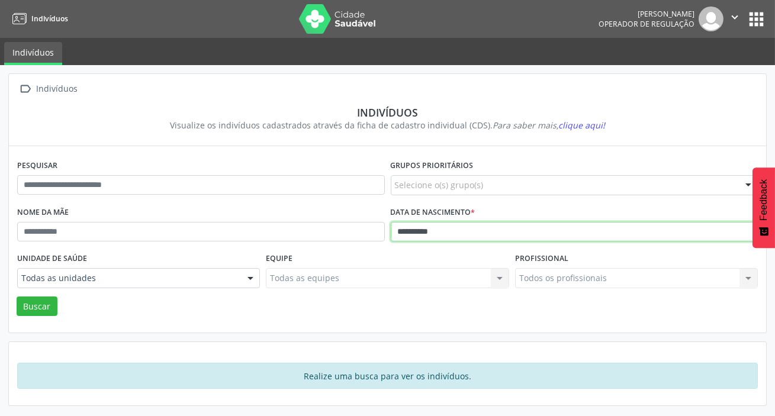 Image resolution: width=775 pixels, height=416 pixels. I want to click on span: Indivíduos, so click(50, 18).